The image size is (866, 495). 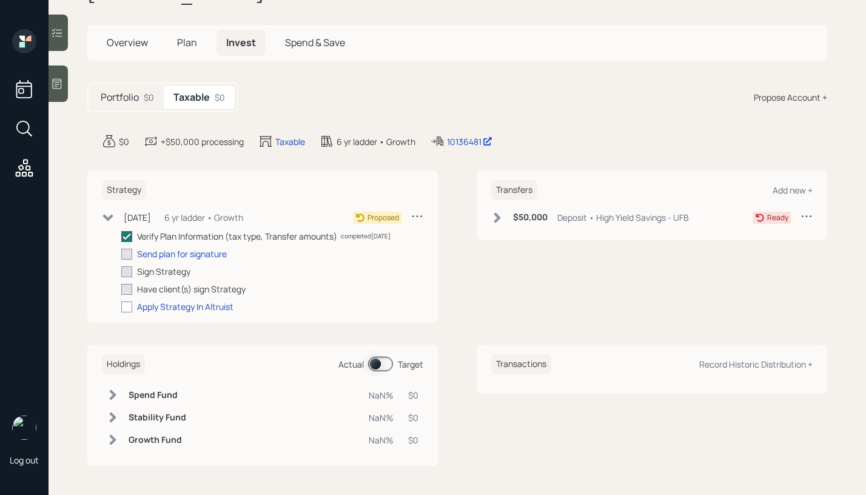 I want to click on h6: Stability Fund, so click(x=157, y=417).